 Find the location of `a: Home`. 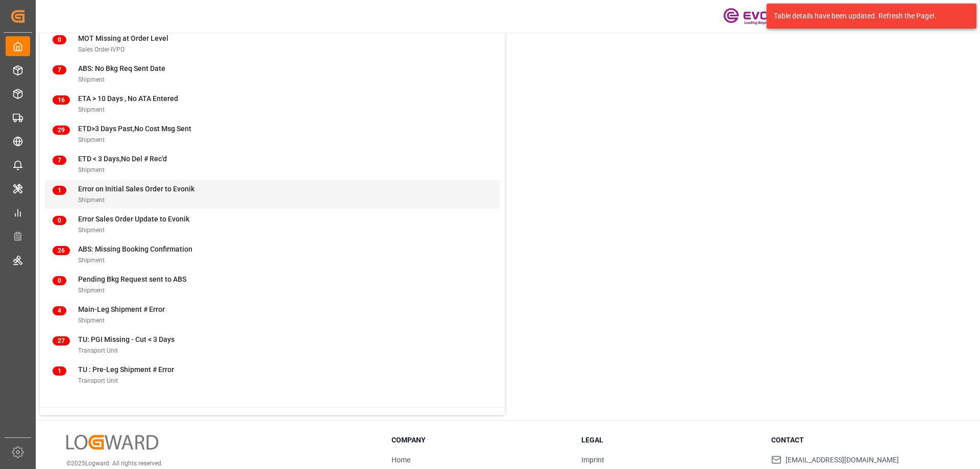

a: Home is located at coordinates (401, 460).